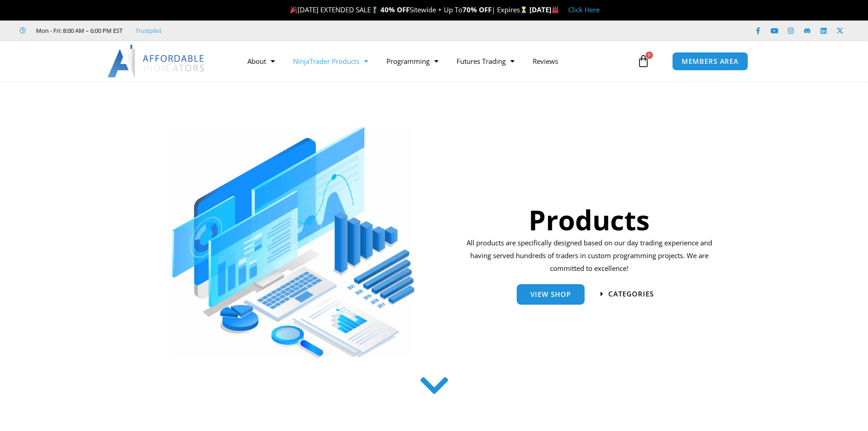 This screenshot has width=868, height=431. I want to click on a: NinjaTrader Products, so click(330, 61).